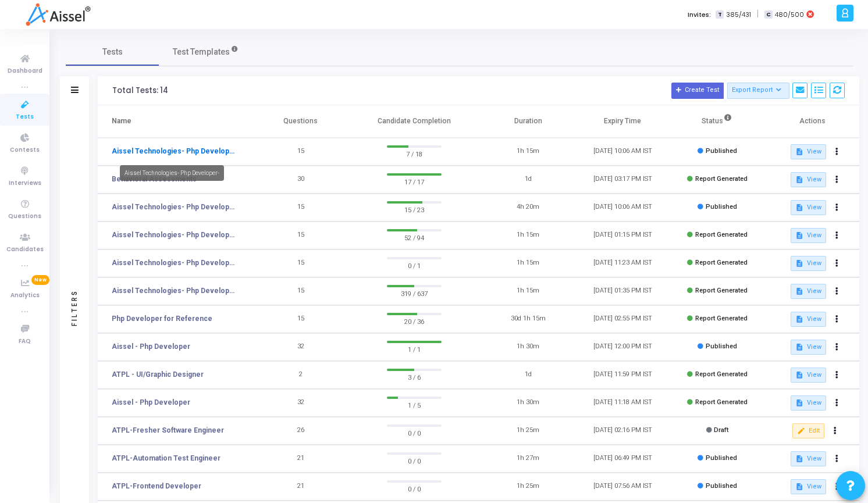  Describe the element at coordinates (808, 431) in the screenshot. I see `button: Edit` at that location.